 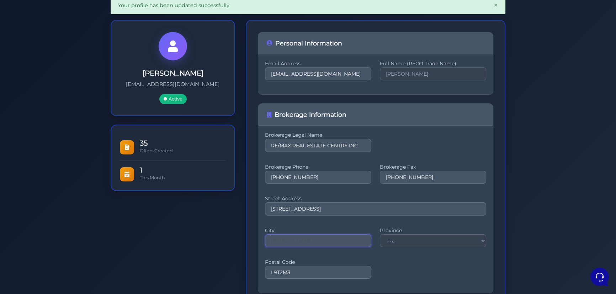 I want to click on label: Street Address, so click(x=376, y=199).